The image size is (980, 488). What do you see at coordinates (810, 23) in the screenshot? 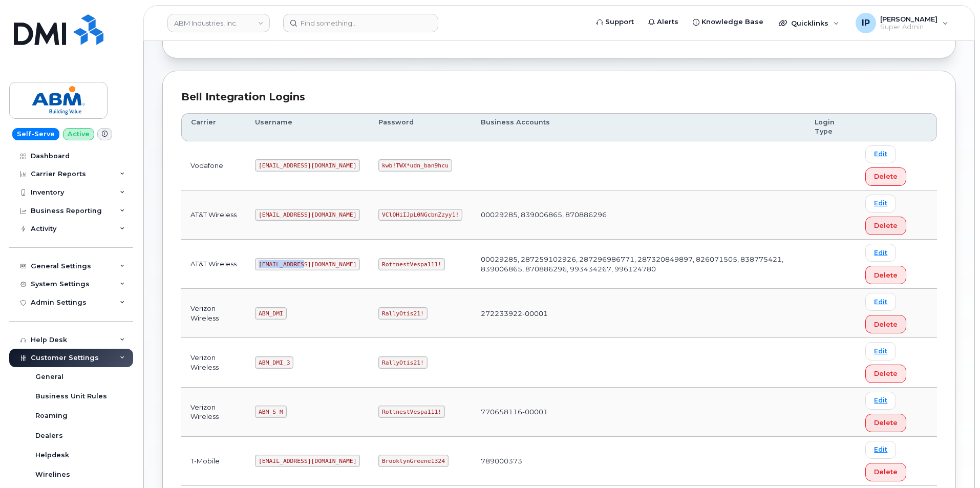
I see `span: Quicklinks` at bounding box center [810, 23].